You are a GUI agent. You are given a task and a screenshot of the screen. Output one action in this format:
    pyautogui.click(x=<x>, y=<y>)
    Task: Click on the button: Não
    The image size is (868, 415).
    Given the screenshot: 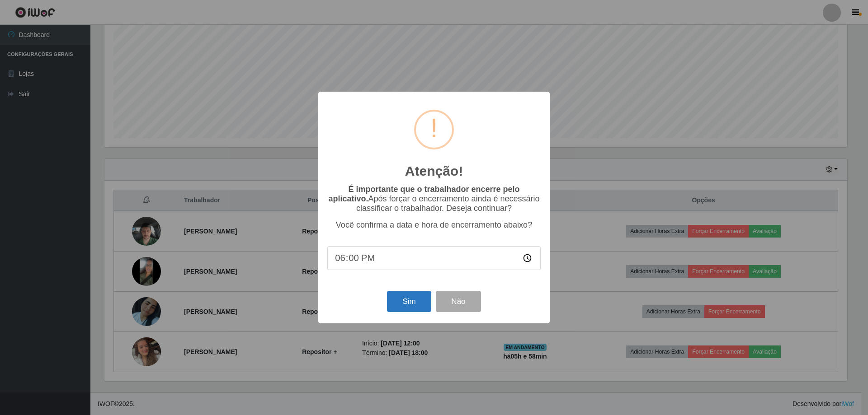 What is the action you would take?
    pyautogui.click(x=458, y=301)
    